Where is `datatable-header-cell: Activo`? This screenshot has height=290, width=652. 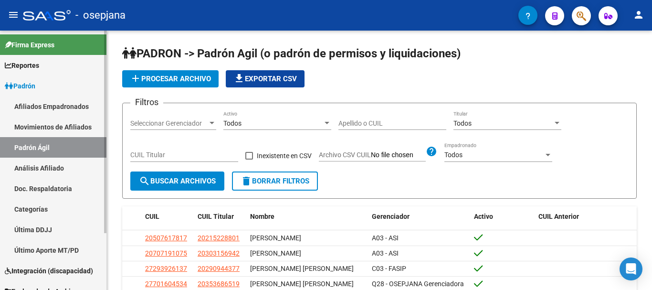
datatable-header-cell: Activo is located at coordinates (502, 216).